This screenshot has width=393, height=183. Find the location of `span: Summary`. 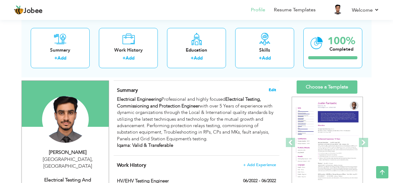

span: Summary is located at coordinates (127, 90).